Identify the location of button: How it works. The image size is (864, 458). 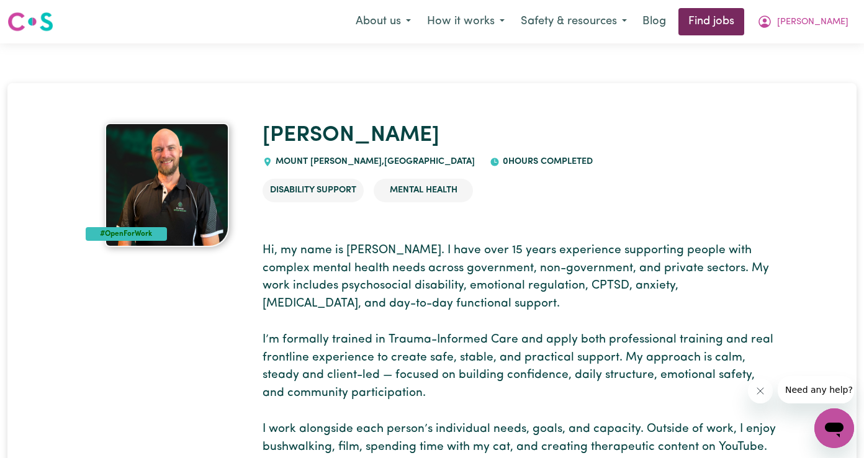
(466, 22).